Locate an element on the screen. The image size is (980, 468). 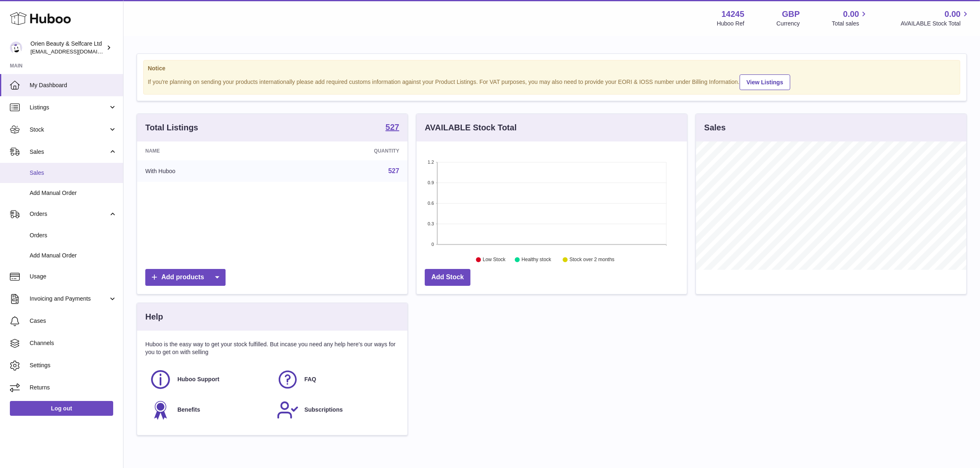
div: If you're planning on sending your products internationally please add required customs informati... is located at coordinates (552, 81).